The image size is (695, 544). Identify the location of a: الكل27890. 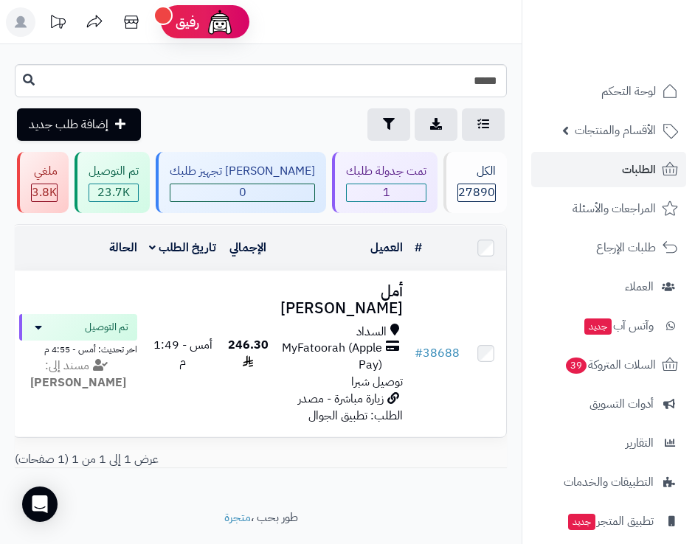
(475, 182).